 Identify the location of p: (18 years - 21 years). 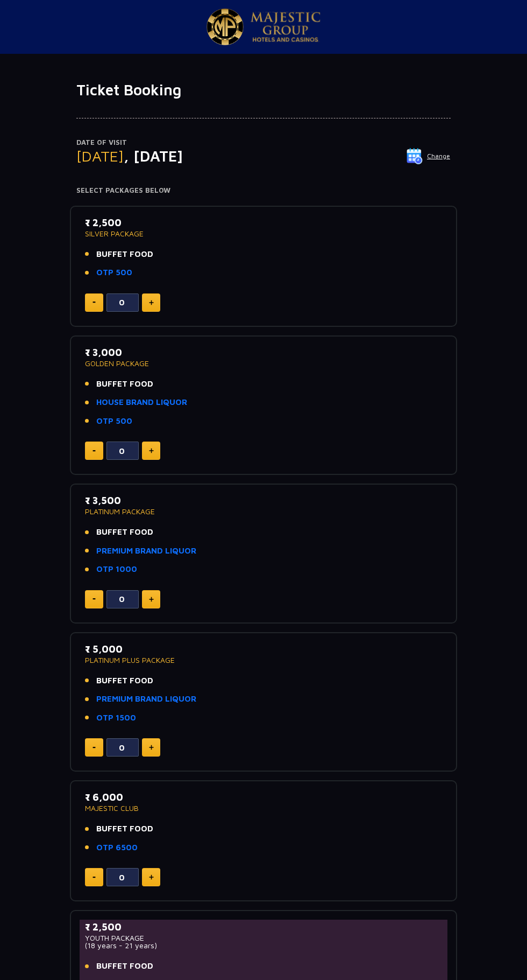
(264, 946).